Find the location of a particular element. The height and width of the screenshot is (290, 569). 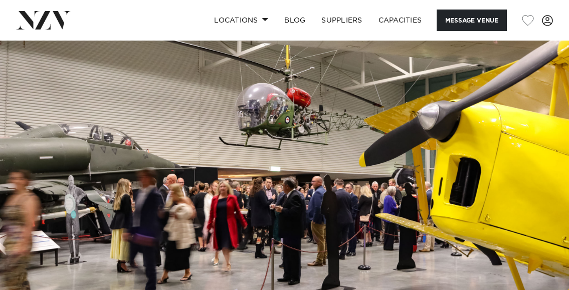

button: Message Venue is located at coordinates (472, 20).